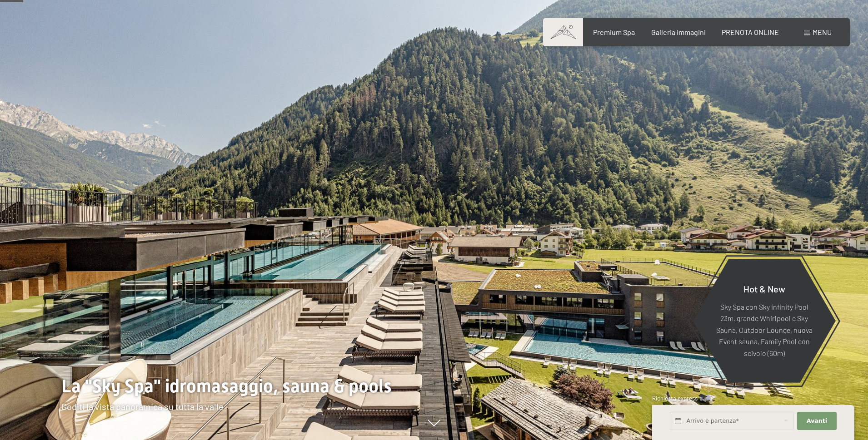 This screenshot has width=868, height=440. Describe the element at coordinates (817, 421) in the screenshot. I see `span: Avanti` at that location.